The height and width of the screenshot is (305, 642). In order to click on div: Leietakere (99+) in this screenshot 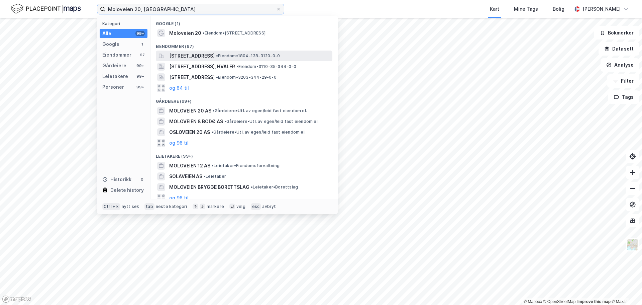, I will do `click(244, 154)`.